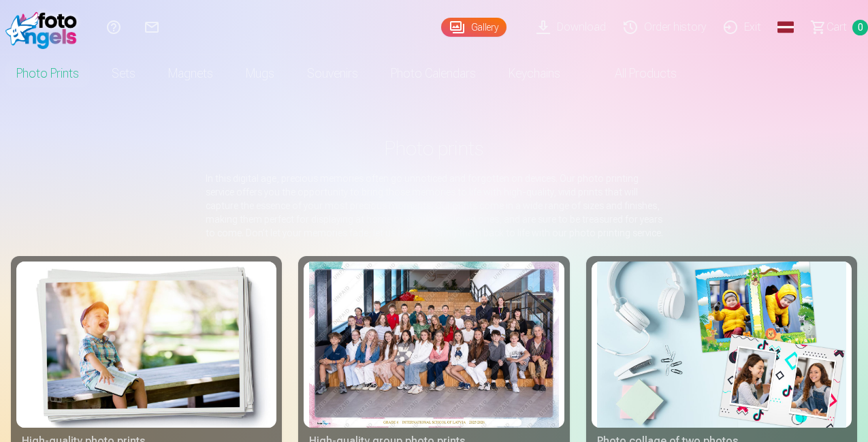 The width and height of the screenshot is (868, 442). Describe the element at coordinates (191, 74) in the screenshot. I see `a: Magnets` at that location.